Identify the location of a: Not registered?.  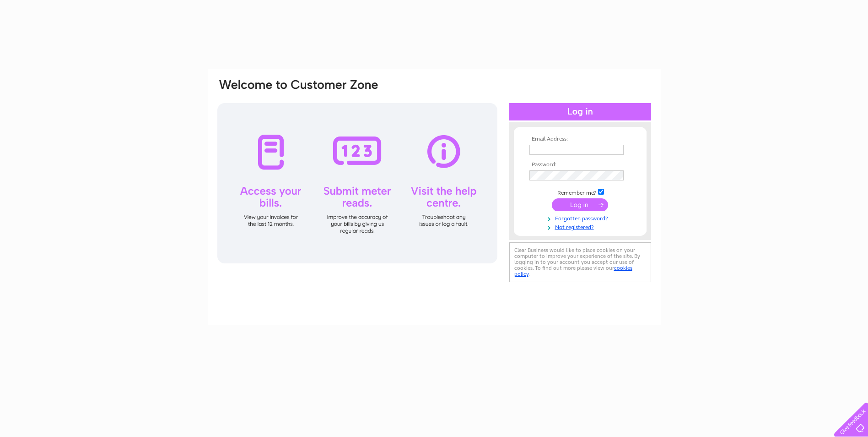
(581, 226).